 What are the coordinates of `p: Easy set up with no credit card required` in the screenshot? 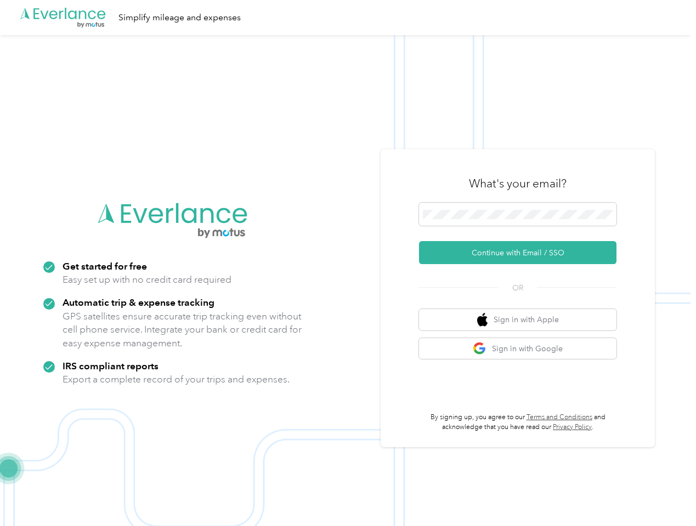 It's located at (147, 280).